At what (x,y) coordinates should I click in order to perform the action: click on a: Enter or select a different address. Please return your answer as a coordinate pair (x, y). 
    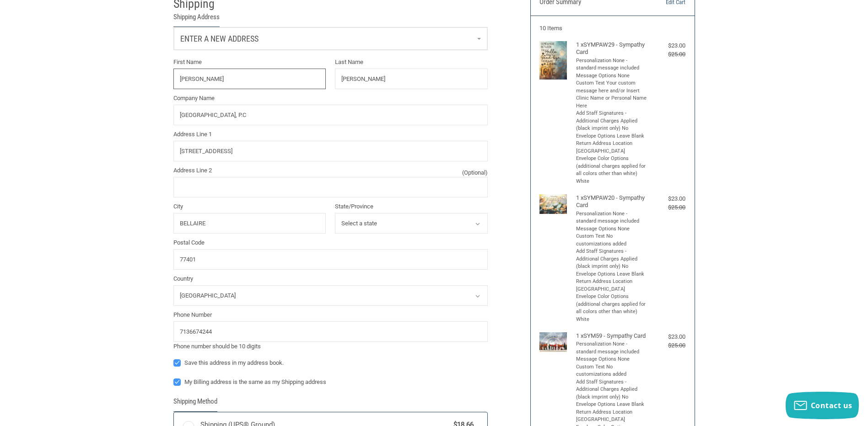
    Looking at the image, I should click on (331, 38).